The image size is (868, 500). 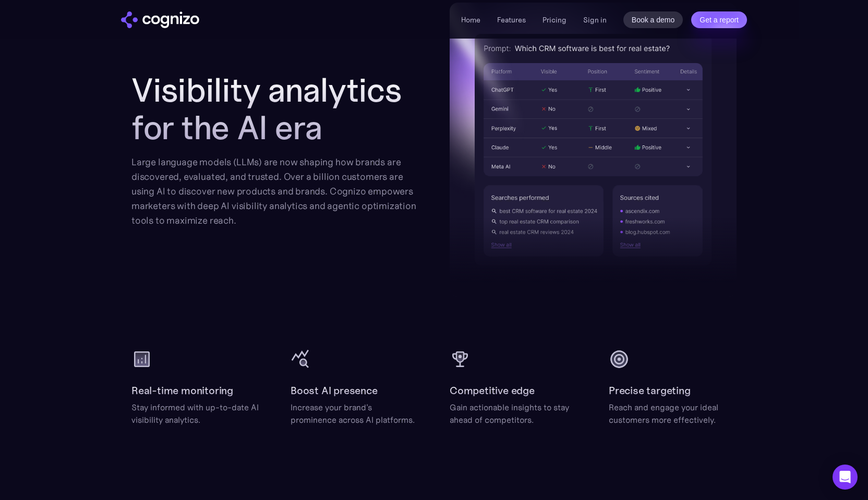 What do you see at coordinates (672, 414) in the screenshot?
I see `div: Reach and engage your ideal customers more effectively.` at bounding box center [672, 414].